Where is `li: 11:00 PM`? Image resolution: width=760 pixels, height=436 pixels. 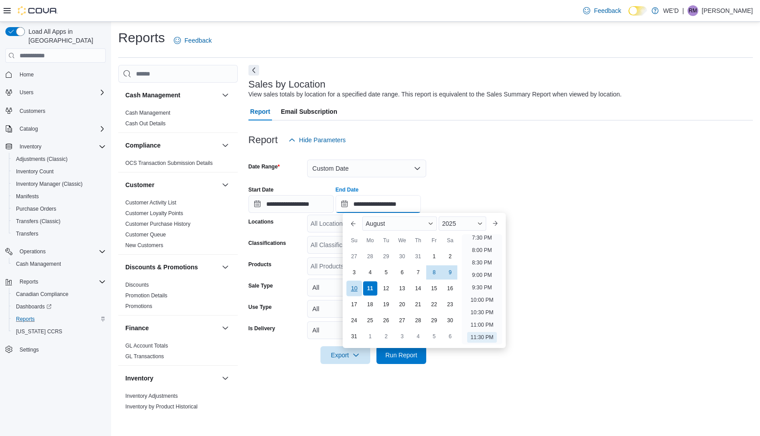
li: 11:00 PM is located at coordinates (482, 325).